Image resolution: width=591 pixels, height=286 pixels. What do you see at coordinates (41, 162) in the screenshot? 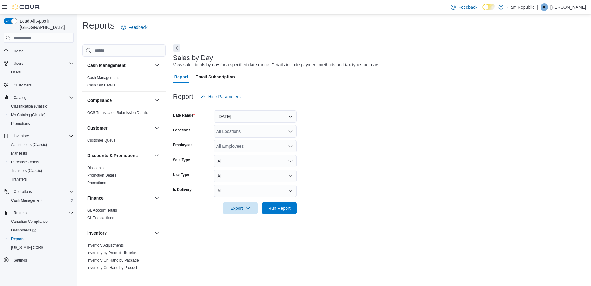
I see `button: Purchase Orders` at bounding box center [41, 162].